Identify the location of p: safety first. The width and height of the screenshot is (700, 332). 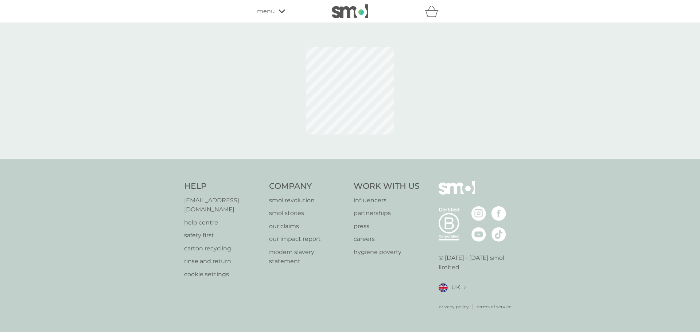
(223, 235).